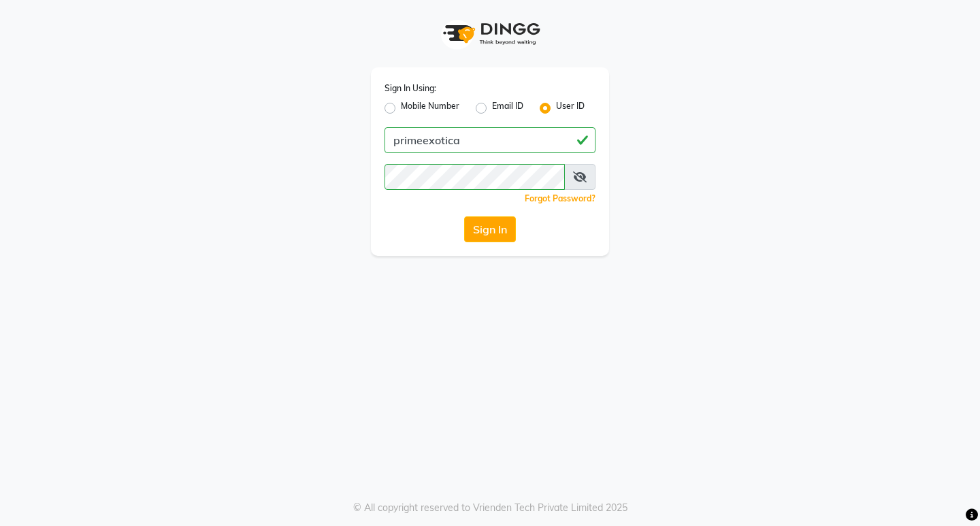  What do you see at coordinates (490, 34) in the screenshot?
I see `img: logo1.svg` at bounding box center [490, 34].